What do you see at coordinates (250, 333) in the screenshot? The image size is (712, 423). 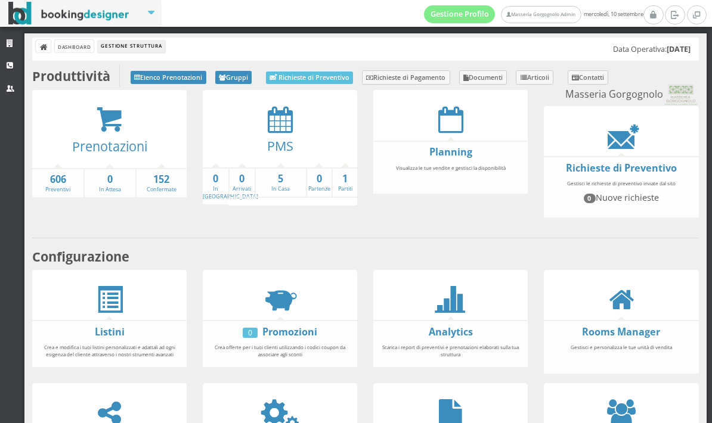 I see `div: 0` at bounding box center [250, 333].